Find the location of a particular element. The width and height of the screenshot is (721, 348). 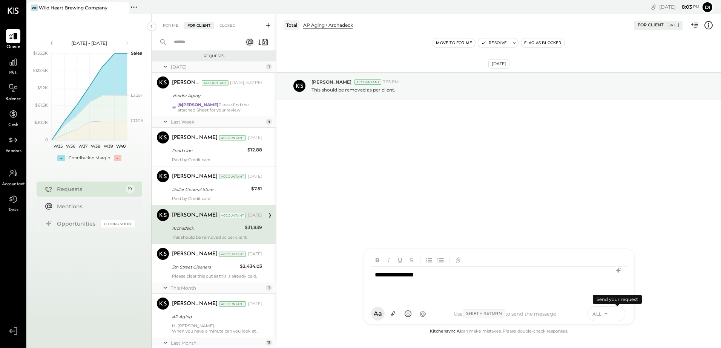

div: 19 is located at coordinates (130, 189).